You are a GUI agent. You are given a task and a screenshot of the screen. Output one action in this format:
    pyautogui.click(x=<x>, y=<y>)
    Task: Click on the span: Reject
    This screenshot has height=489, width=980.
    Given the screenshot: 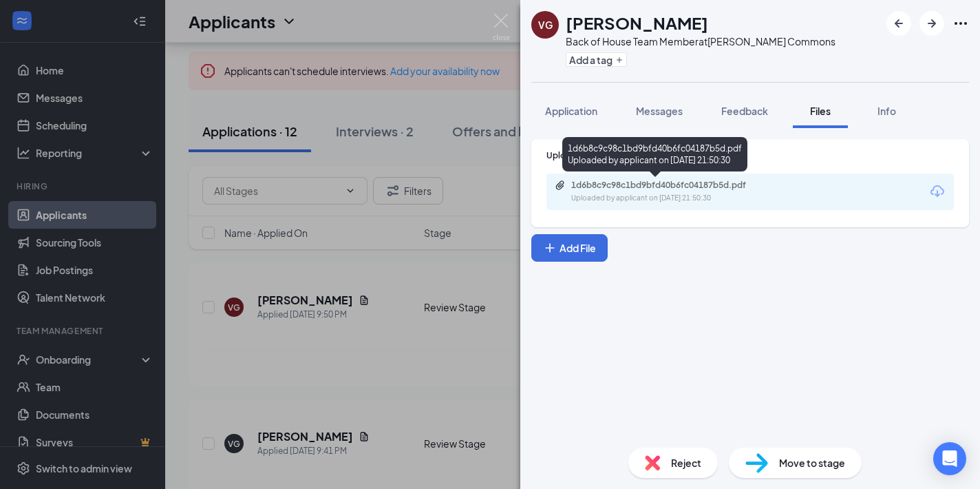 What is the action you would take?
    pyautogui.click(x=686, y=462)
    